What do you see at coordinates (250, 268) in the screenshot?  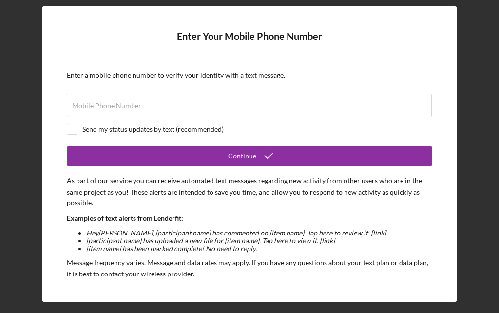 I see `p: Message frequency varies. Message and data rates may apply. If you have any questions about your ...` at bounding box center [250, 268].